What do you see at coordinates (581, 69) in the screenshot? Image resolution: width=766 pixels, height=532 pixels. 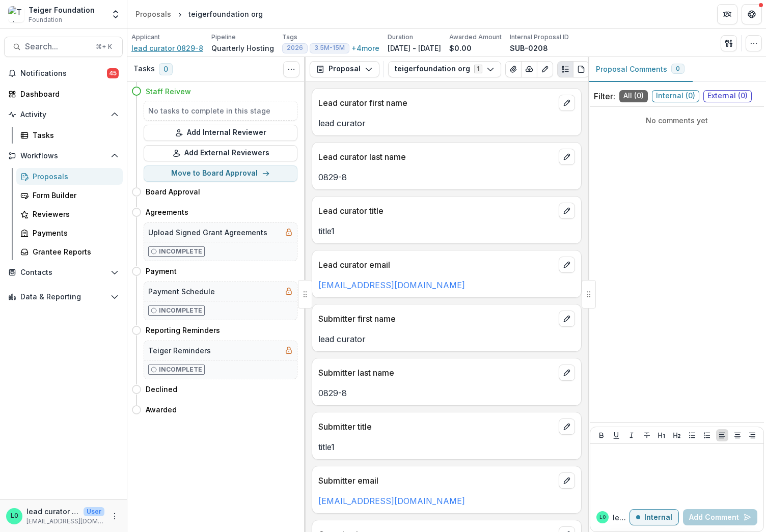 I see `button: PDF view` at bounding box center [581, 69].